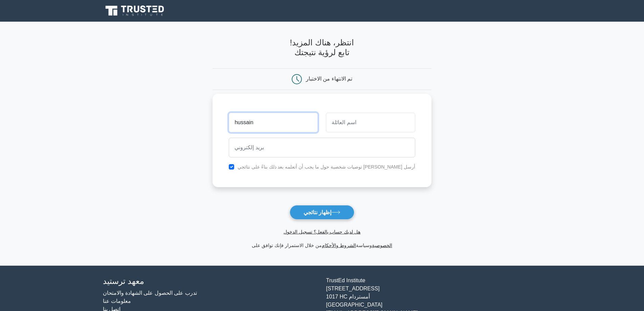  I want to click on font: الشروط والأحكام, so click(339, 245).